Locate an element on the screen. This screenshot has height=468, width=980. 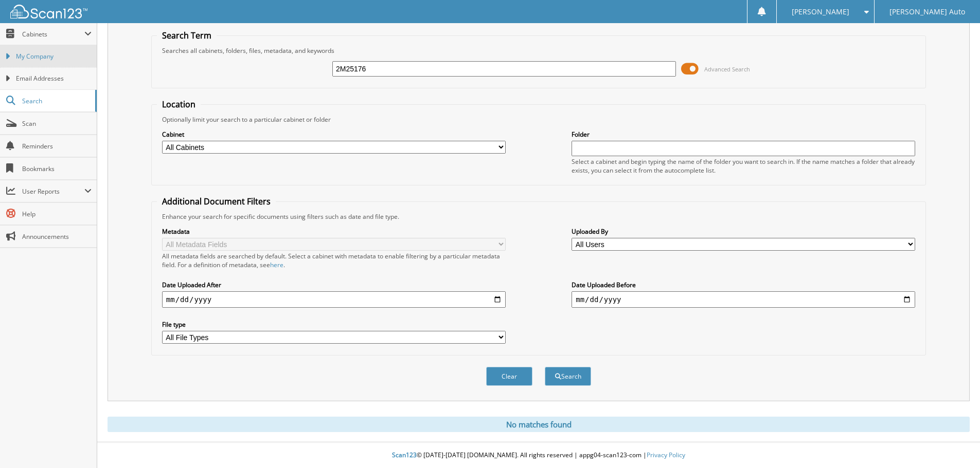
span: Scan123 is located at coordinates (404, 455).